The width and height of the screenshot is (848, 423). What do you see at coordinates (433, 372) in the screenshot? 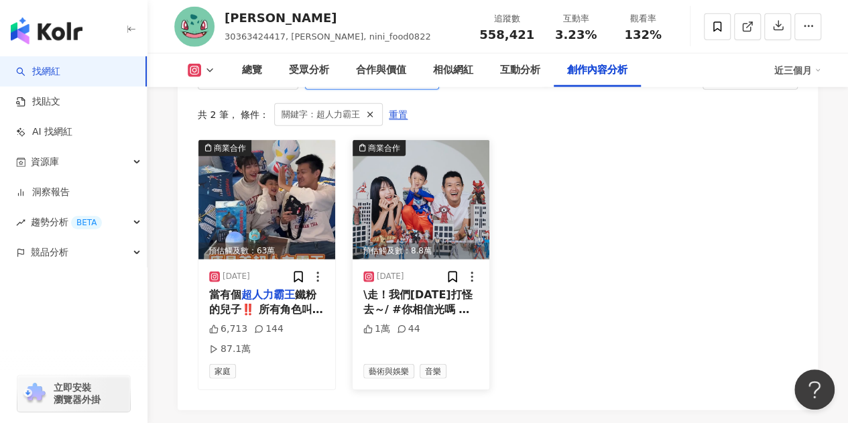
I see `span: 音樂` at bounding box center [433, 372].